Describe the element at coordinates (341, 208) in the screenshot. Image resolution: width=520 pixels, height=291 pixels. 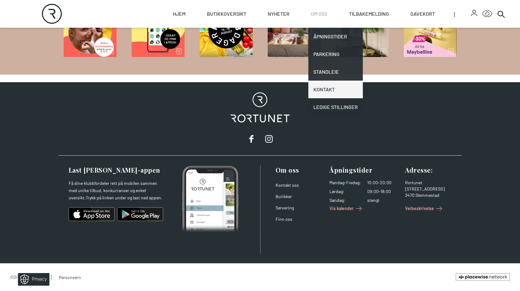
I see `span: Vis kalender` at that location.